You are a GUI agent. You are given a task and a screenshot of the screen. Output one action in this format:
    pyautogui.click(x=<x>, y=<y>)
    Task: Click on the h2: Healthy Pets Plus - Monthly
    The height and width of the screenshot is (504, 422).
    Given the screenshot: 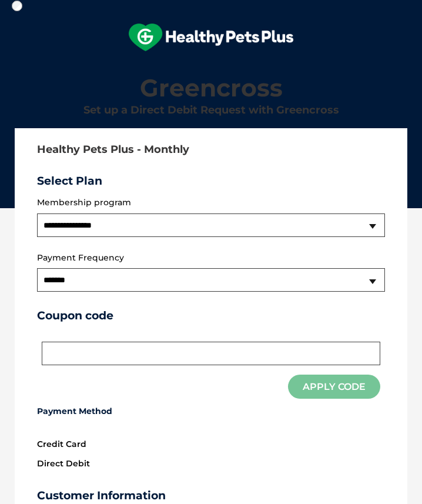 What is the action you would take?
    pyautogui.click(x=211, y=150)
    